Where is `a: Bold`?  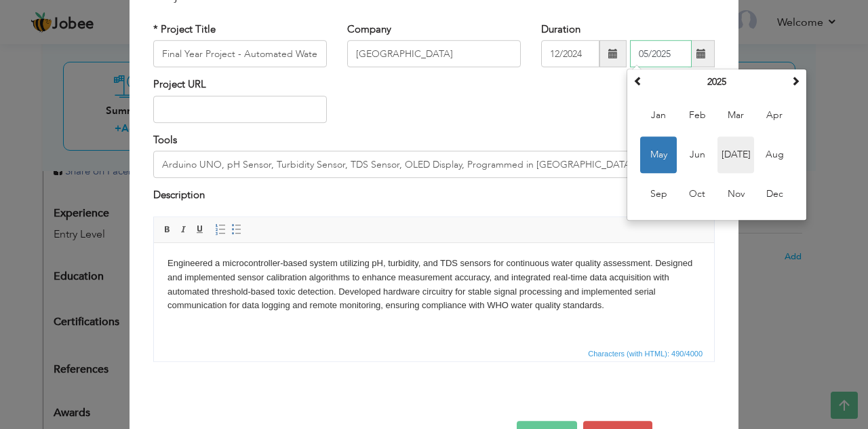 a: Bold is located at coordinates (168, 229).